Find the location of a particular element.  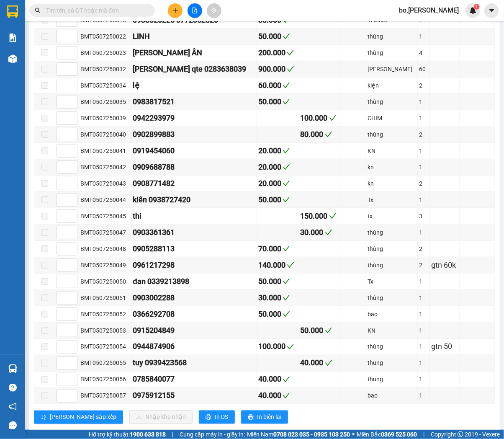

td: BMT0507250045 is located at coordinates (105, 216).